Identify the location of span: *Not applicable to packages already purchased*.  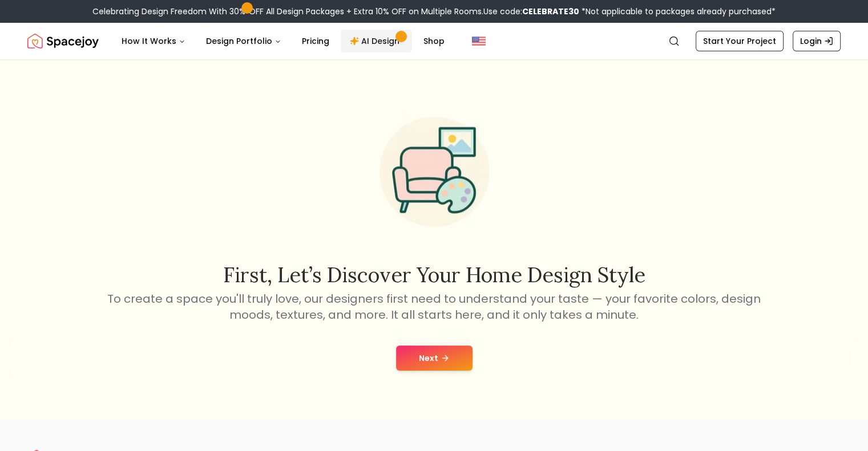
(678, 11).